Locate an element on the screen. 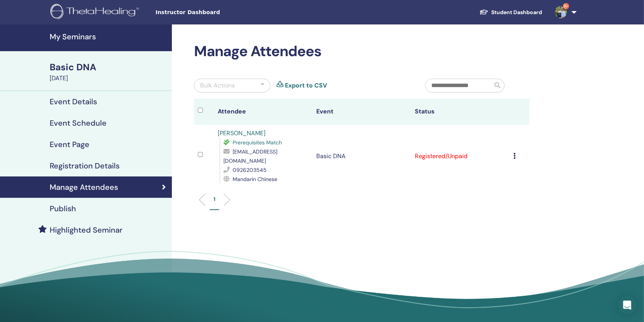 The image size is (644, 322). th: Status is located at coordinates (460, 111).